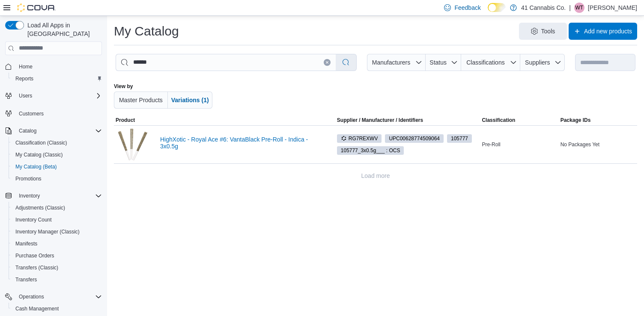 The image size is (644, 316). What do you see at coordinates (459, 139) in the screenshot?
I see `span: 105777` at bounding box center [459, 139].